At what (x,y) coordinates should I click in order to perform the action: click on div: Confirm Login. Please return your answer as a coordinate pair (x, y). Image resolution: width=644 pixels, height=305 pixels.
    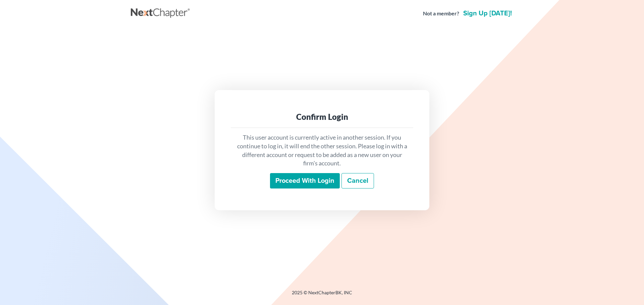
    Looking at the image, I should click on (322, 117).